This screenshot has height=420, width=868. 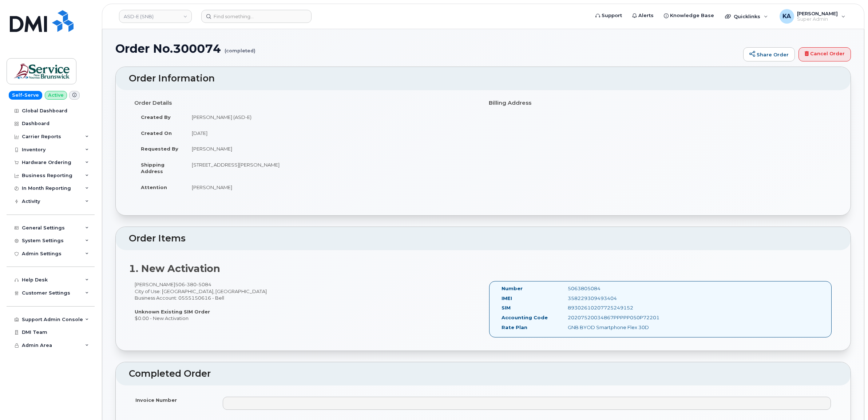 What do you see at coordinates (505, 308) in the screenshot?
I see `label: SIM` at bounding box center [505, 308].